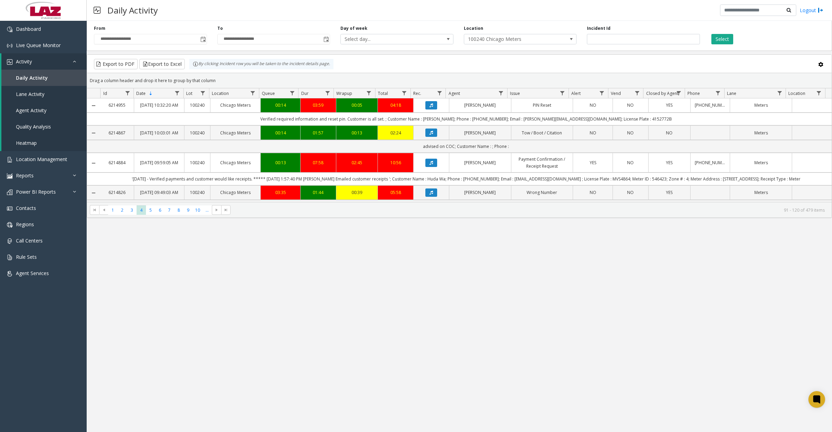 Image resolution: width=832 pixels, height=432 pixels. I want to click on span: Alert, so click(576, 93).